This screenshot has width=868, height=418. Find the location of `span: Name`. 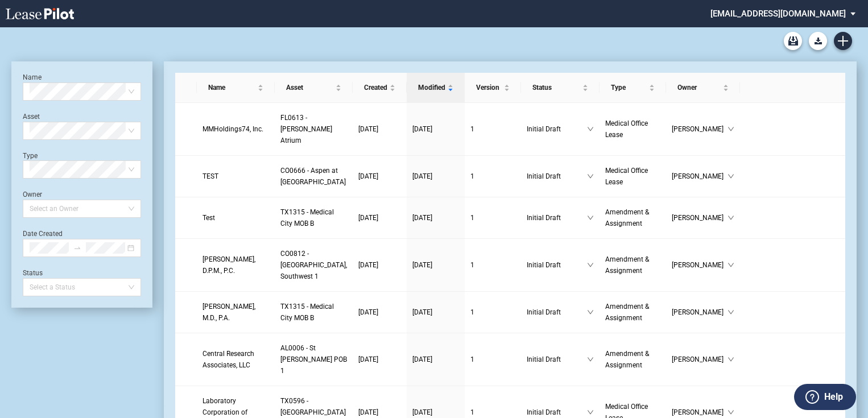

span: Name is located at coordinates (231, 88).